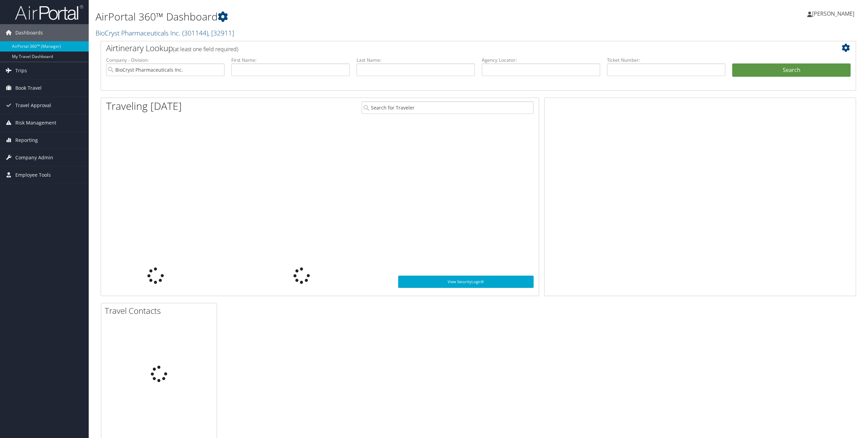 The height and width of the screenshot is (438, 868). Describe the element at coordinates (49, 12) in the screenshot. I see `img: airportal-logo.png` at that location.